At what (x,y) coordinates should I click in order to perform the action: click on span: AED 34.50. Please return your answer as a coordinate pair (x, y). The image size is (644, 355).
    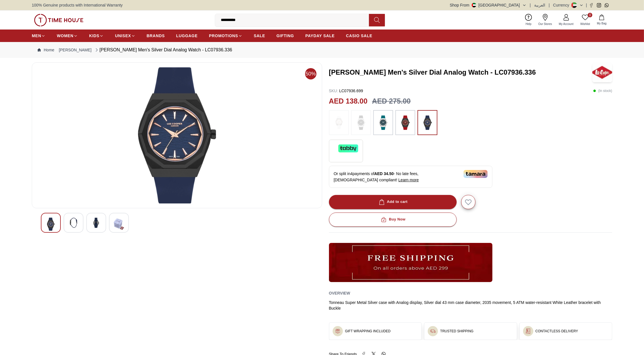
    Looking at the image, I should click on (384, 174).